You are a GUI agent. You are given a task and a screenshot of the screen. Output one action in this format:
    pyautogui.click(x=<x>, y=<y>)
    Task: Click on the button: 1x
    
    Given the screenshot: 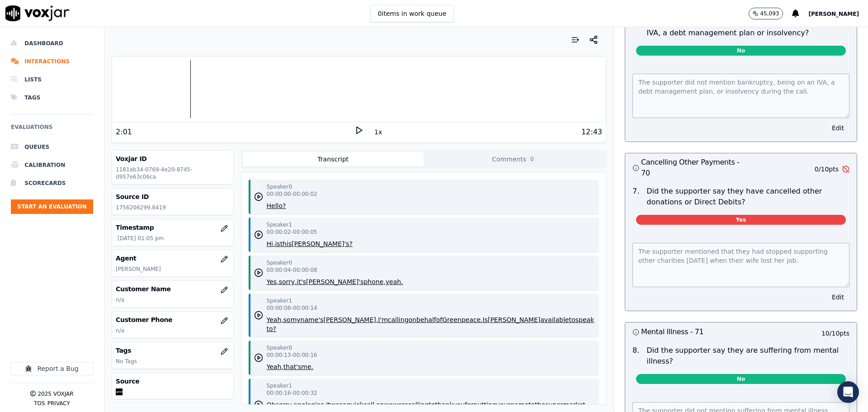 What is the action you would take?
    pyautogui.click(x=378, y=132)
    